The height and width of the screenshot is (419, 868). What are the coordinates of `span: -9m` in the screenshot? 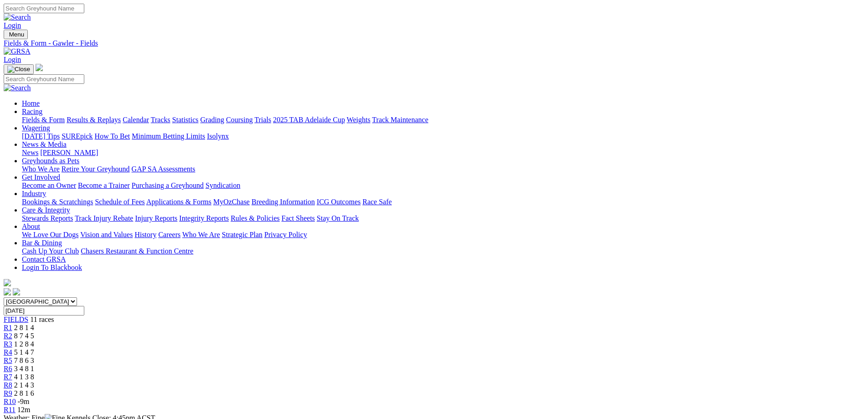 It's located at (24, 402).